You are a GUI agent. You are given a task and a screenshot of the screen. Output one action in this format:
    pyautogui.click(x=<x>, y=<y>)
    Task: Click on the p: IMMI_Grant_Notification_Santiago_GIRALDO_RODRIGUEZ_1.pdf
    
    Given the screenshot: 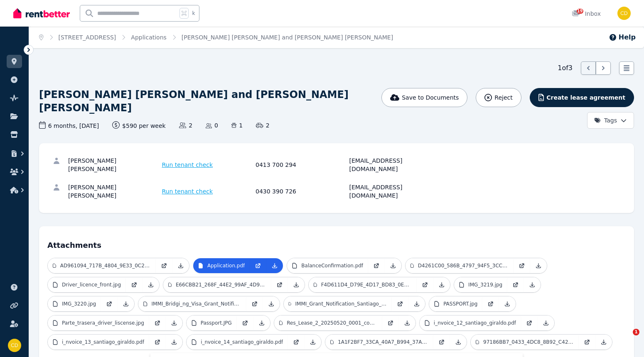 What is the action you would take?
    pyautogui.click(x=341, y=304)
    